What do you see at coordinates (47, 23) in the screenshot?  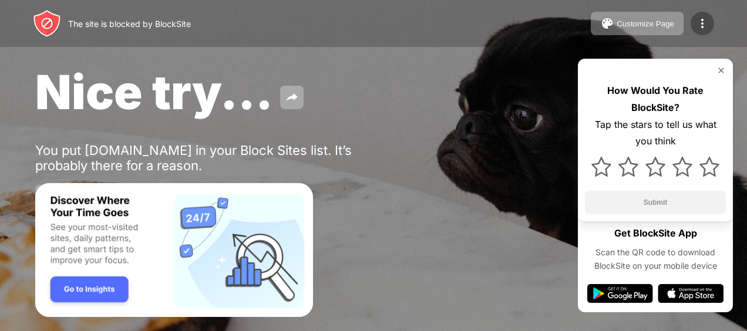 I see `img: header-logo.svg` at bounding box center [47, 23].